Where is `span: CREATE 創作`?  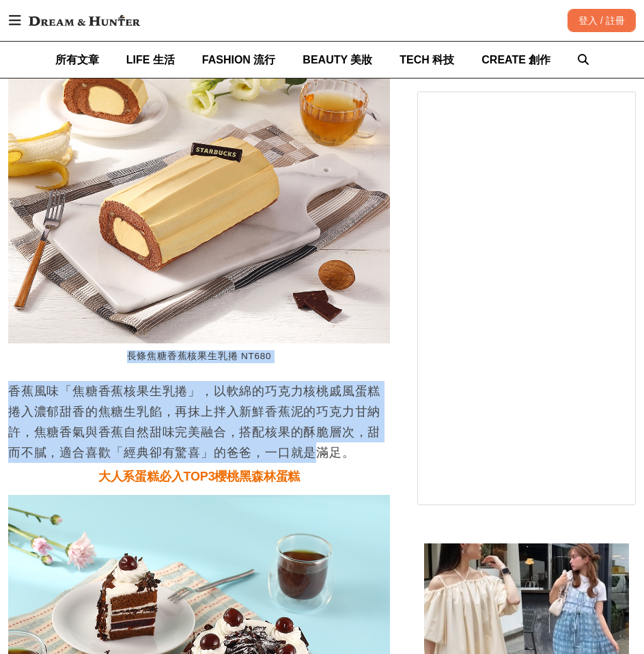
span: CREATE 創作 is located at coordinates (515, 59).